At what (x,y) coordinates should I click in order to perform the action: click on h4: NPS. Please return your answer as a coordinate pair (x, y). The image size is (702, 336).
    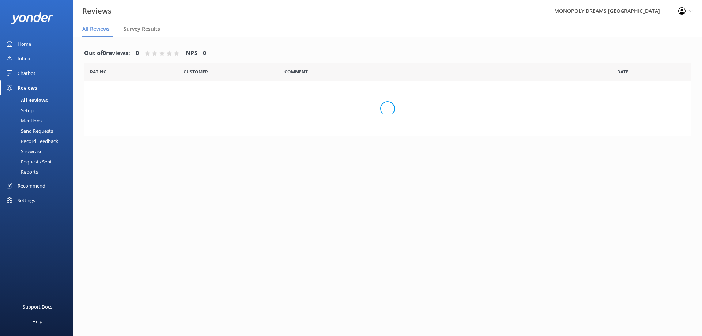
    Looking at the image, I should click on (191, 53).